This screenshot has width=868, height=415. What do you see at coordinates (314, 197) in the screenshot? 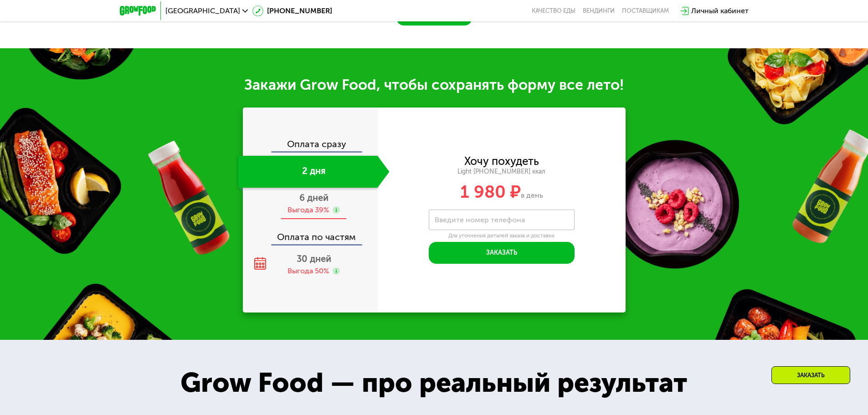
I see `span: 6 дней` at bounding box center [314, 197].